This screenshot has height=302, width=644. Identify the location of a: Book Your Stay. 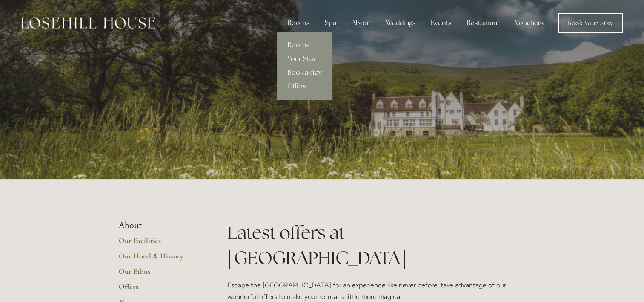
(590, 23).